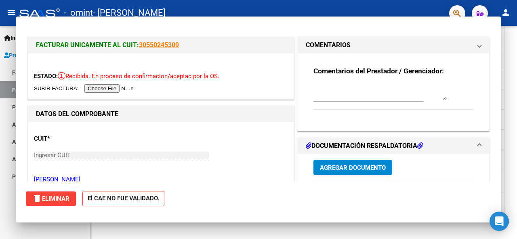  Describe the element at coordinates (352, 168) in the screenshot. I see `span: Agregar Documento` at that location.